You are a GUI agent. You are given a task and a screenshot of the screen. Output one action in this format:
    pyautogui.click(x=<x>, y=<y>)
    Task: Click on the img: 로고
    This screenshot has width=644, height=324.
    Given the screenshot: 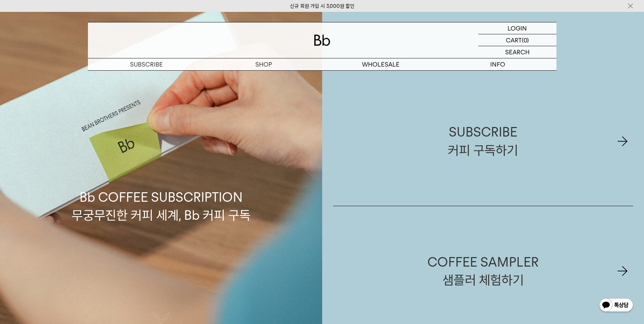 What is the action you would take?
    pyautogui.click(x=322, y=40)
    